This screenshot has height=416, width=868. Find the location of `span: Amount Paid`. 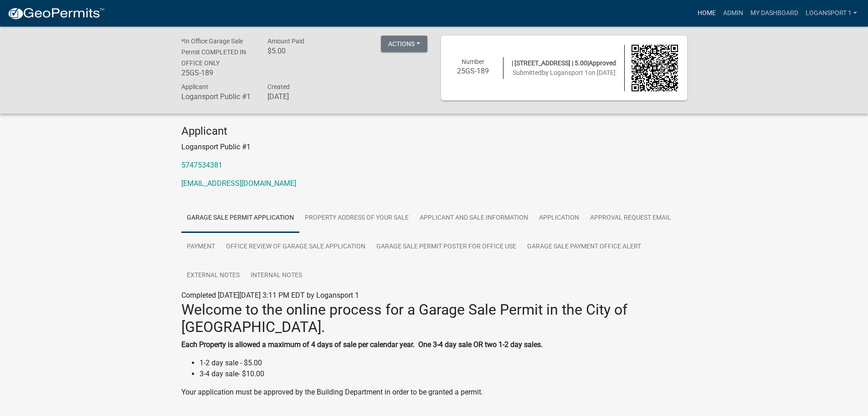

span: Amount Paid is located at coordinates (286, 41).